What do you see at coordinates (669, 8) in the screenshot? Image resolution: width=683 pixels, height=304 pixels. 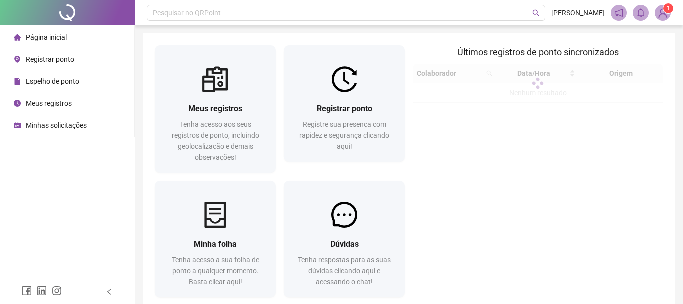 I see `span: 1` at bounding box center [669, 8].